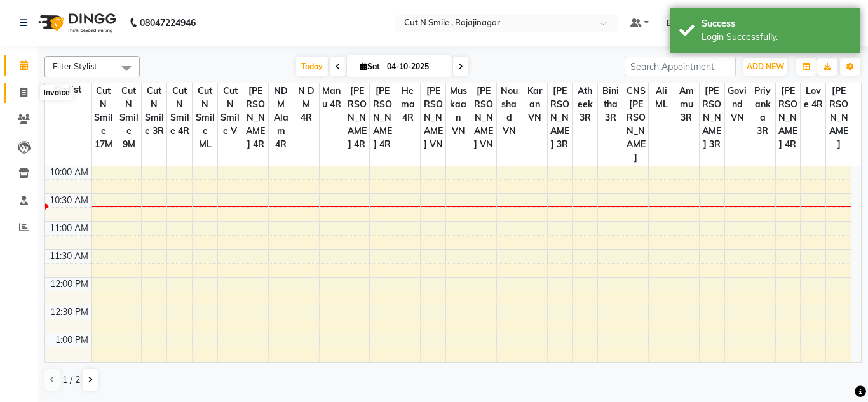 The height and width of the screenshot is (402, 868). Describe the element at coordinates (680, 66) in the screenshot. I see `input: Search Appointment` at that location.